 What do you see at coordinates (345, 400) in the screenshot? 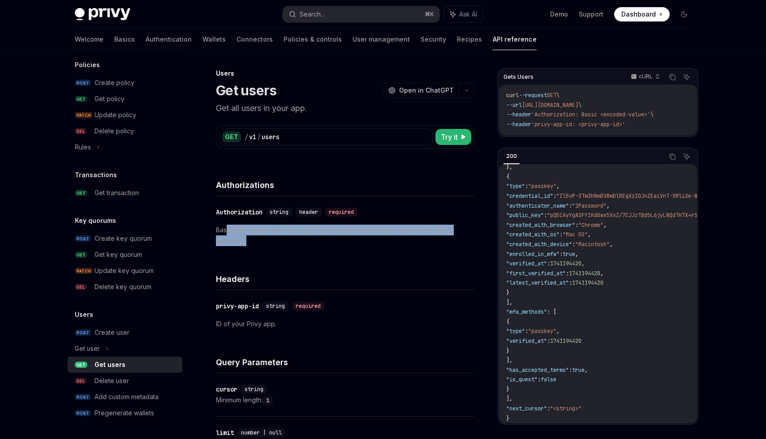
I see `div: Minimum length:` at bounding box center [345, 400].